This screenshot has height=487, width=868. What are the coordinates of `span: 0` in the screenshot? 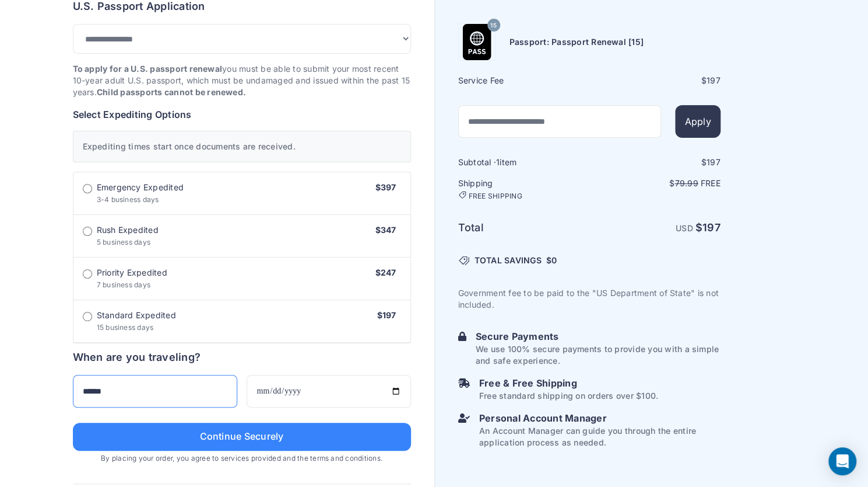 It's located at (554, 260).